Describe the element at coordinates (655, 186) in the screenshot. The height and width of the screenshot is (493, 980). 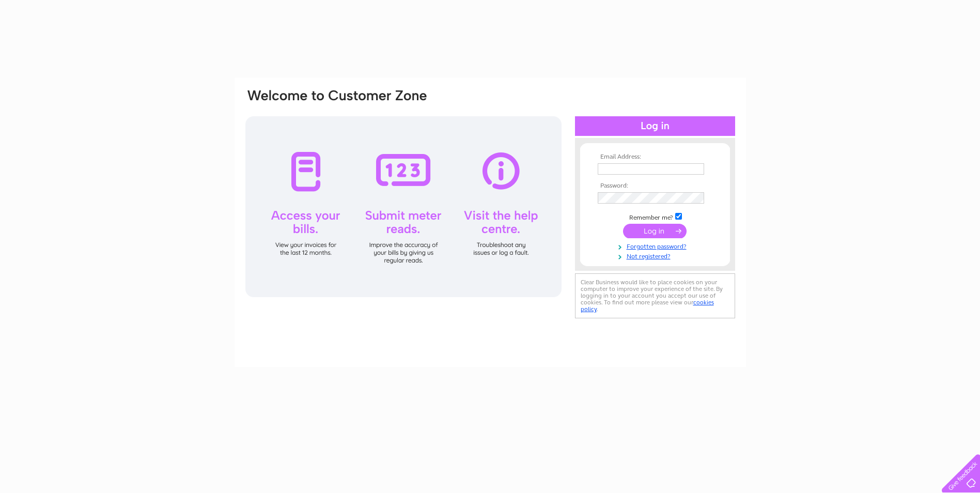
I see `th: Password:` at that location.